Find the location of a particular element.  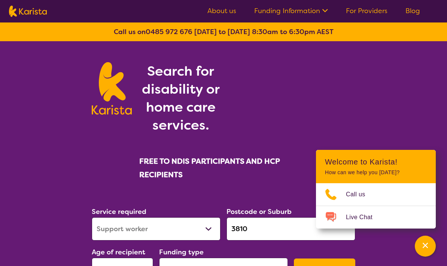

span: Call us is located at coordinates (360, 194).